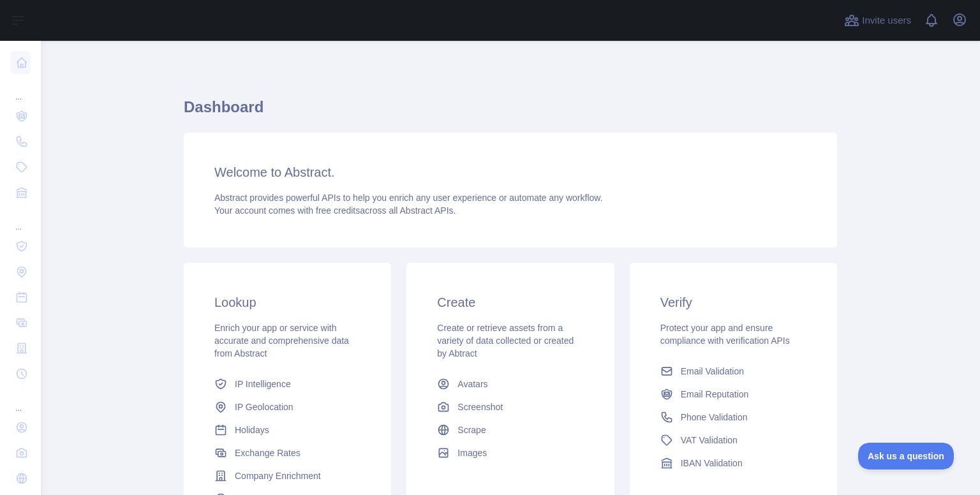 Image resolution: width=980 pixels, height=495 pixels. Describe the element at coordinates (264, 407) in the screenshot. I see `span: IP Geolocation` at that location.